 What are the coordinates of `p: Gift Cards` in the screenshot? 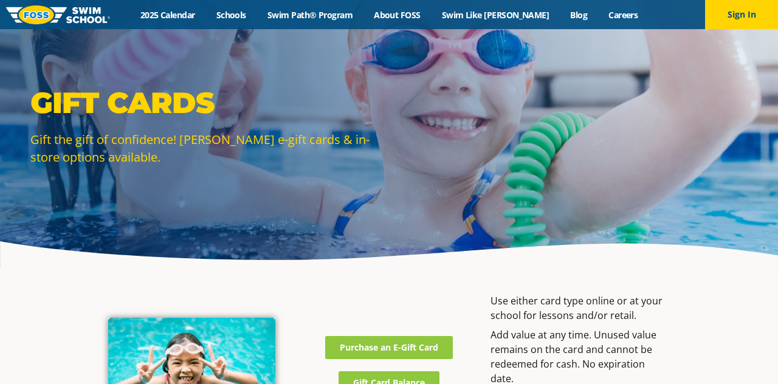 It's located at (207, 103).